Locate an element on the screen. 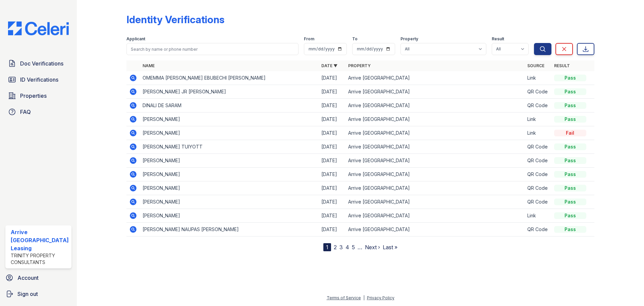 This screenshot has width=644, height=306. span: Doc Verifications is located at coordinates (42, 63).